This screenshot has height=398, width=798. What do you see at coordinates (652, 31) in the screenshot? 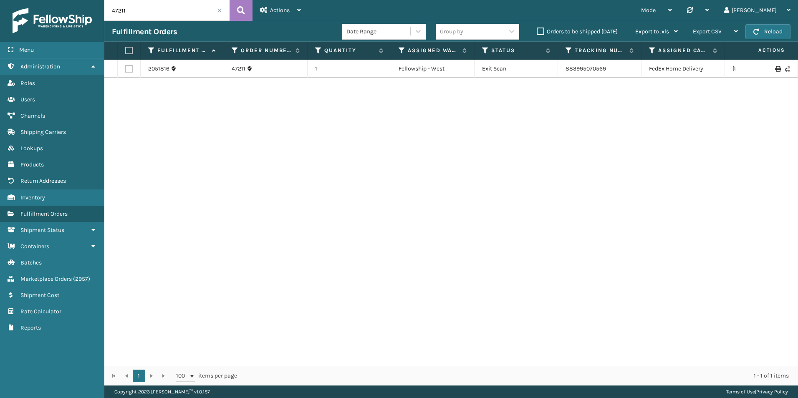
I see `span: Export to .xls` at bounding box center [652, 31].